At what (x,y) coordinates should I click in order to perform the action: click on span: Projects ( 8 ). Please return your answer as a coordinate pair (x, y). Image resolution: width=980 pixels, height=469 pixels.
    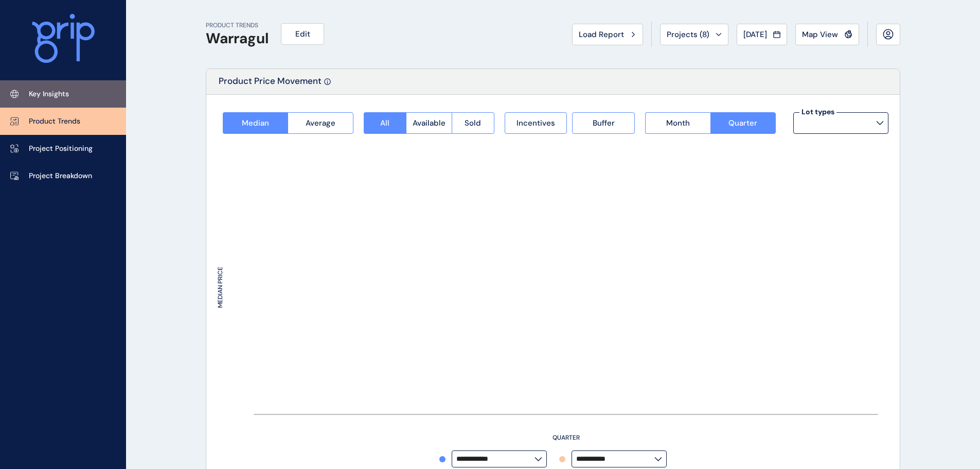
    Looking at the image, I should click on (688, 34).